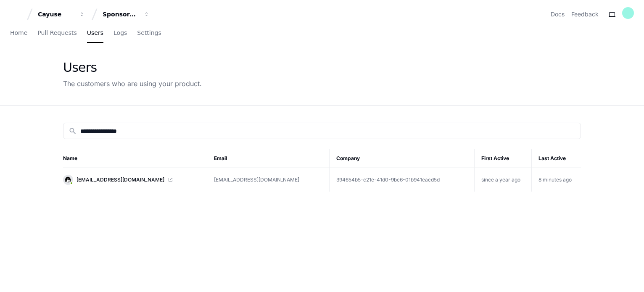  Describe the element at coordinates (132, 84) in the screenshot. I see `div: The customers who are using your product.` at that location.